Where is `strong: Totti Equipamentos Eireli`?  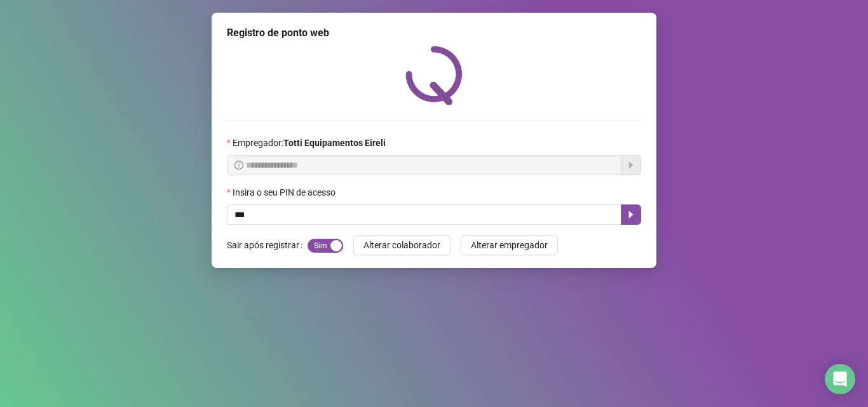 strong: Totti Equipamentos Eireli is located at coordinates (335, 143).